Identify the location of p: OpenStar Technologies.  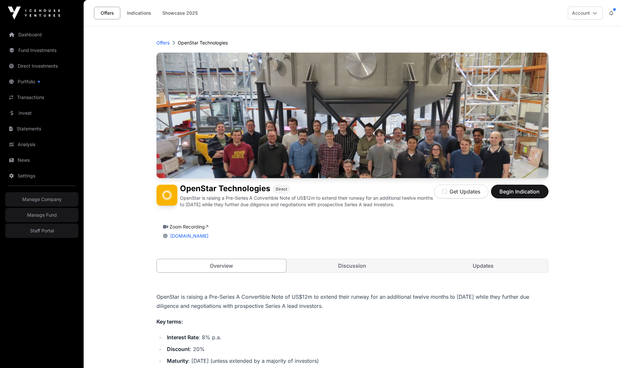
(203, 43).